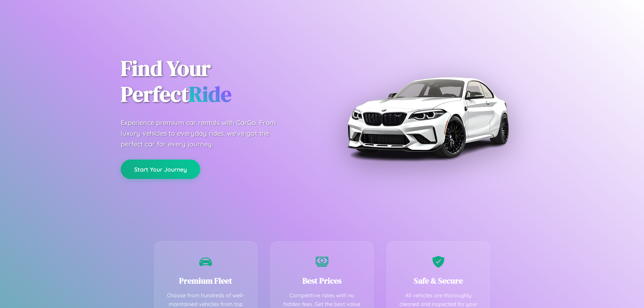 This screenshot has width=644, height=308. Describe the element at coordinates (216, 81) in the screenshot. I see `h1: Find Your Perfect` at that location.